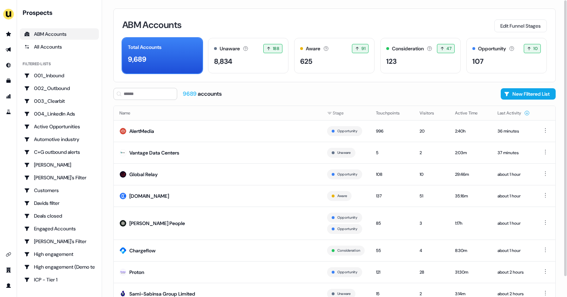  Describe the element at coordinates (471, 196) in the screenshot. I see `div: 35:16m` at that location.